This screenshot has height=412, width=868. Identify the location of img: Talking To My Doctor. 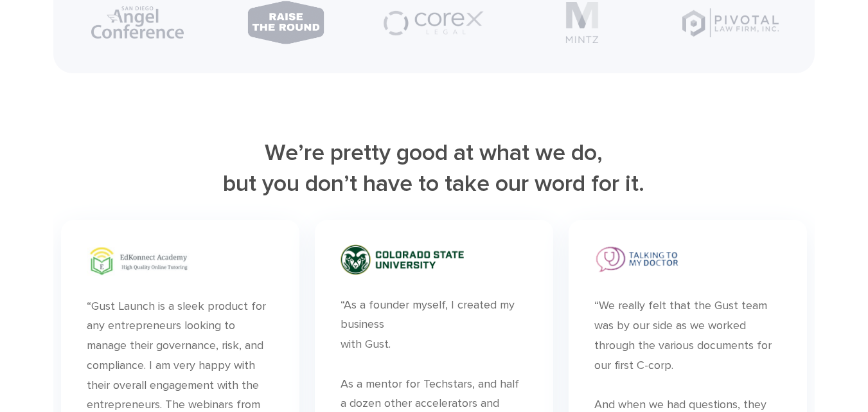
(638, 260).